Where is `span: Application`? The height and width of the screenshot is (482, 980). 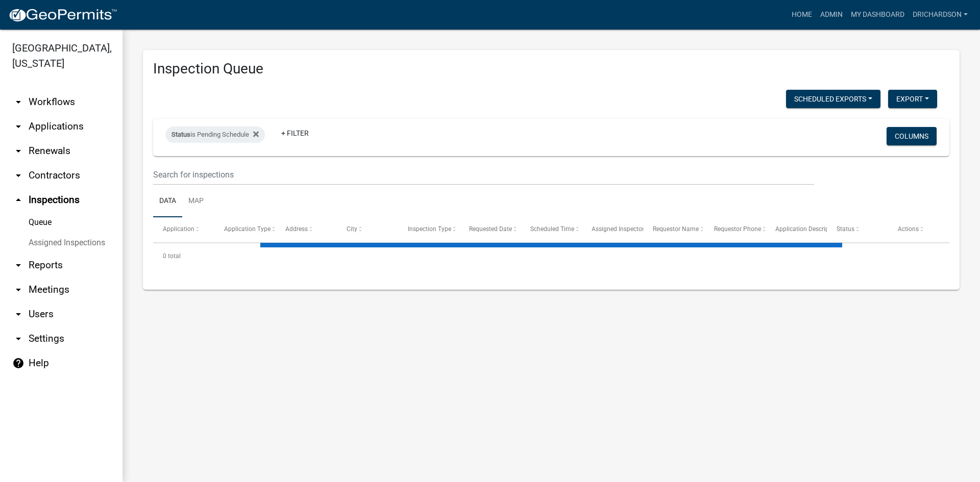
span: Application is located at coordinates (178, 229).